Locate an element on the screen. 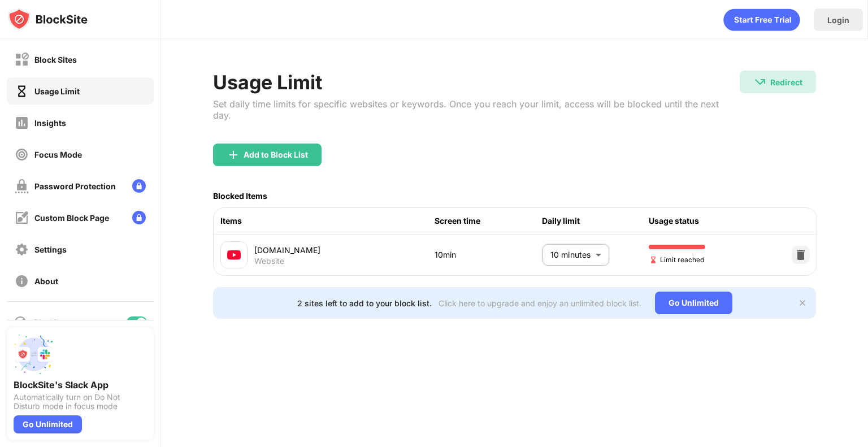 The image size is (868, 447). div: Items is located at coordinates (327, 221).